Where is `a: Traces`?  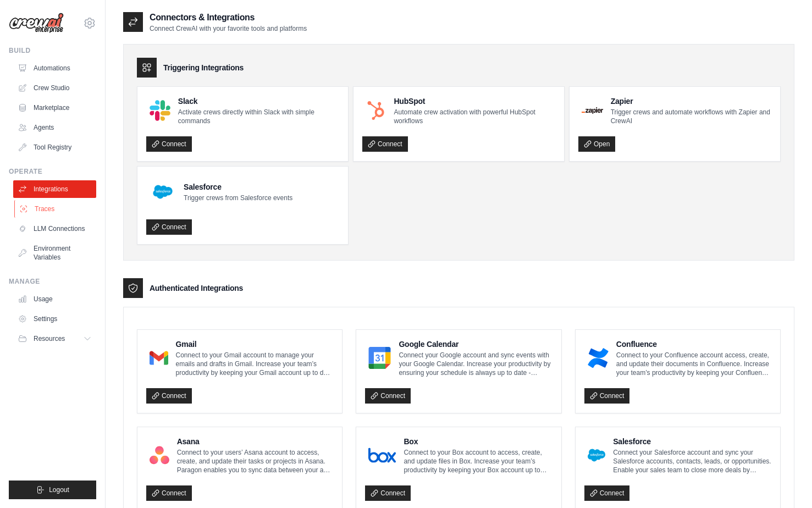 a: Traces is located at coordinates (56, 209).